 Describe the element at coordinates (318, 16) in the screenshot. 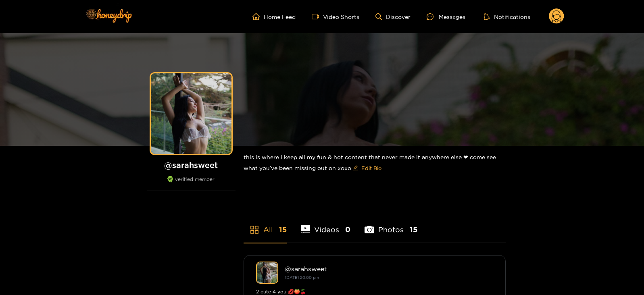

I see `span: video-camera` at that location.